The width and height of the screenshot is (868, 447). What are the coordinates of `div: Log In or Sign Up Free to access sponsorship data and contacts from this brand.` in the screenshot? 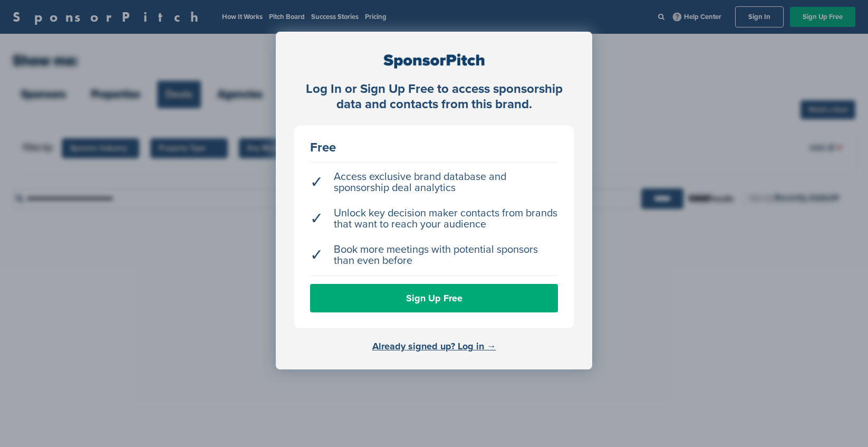 It's located at (434, 97).